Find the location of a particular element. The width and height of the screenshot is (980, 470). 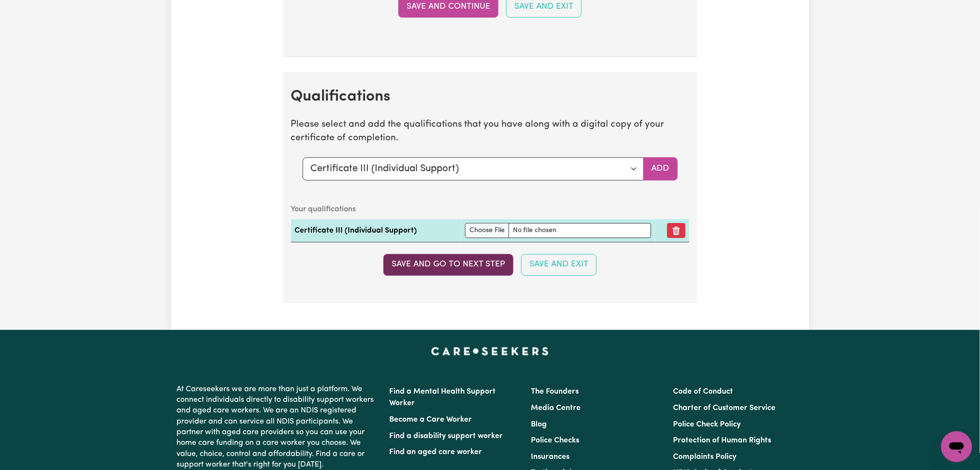

a: Blog is located at coordinates (539, 424).